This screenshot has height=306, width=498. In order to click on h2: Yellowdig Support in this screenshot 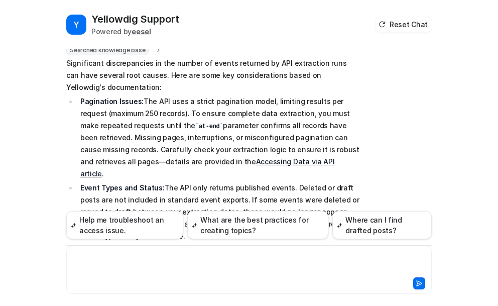, I will do `click(135, 19)`.